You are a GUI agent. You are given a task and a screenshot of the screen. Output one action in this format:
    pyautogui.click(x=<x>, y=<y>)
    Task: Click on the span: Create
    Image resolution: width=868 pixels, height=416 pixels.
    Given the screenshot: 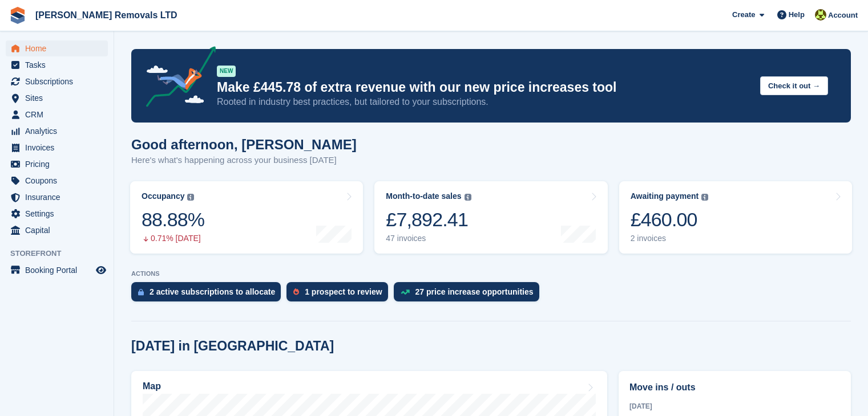 What is the action you would take?
    pyautogui.click(x=744, y=15)
    